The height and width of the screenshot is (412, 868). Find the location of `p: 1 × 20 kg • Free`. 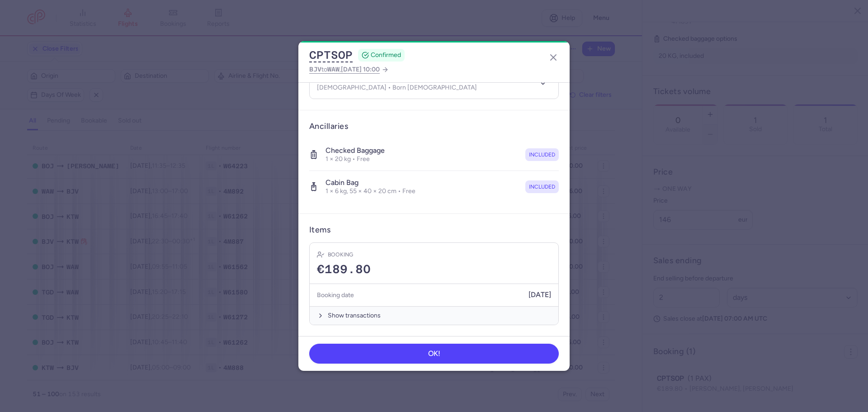

p: 1 × 20 kg • Free is located at coordinates (355, 159).